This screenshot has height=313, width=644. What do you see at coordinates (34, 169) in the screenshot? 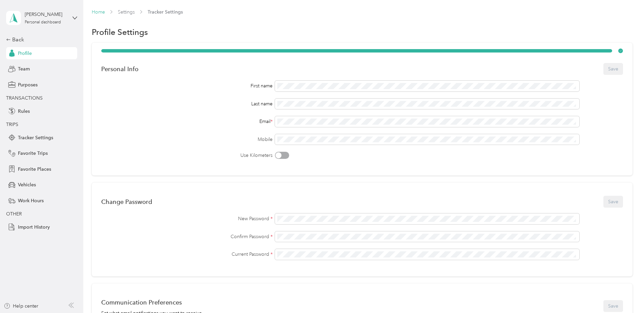
I see `span: Favorite Places` at bounding box center [34, 169].